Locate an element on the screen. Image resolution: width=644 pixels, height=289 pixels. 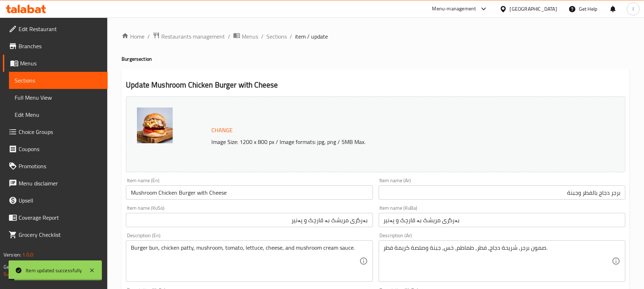
span: Edit Menu is located at coordinates (58, 115).